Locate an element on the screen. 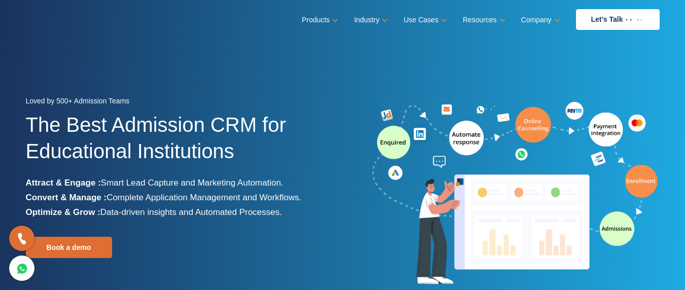  span: Smart Lead Capture and Marketing Automation. is located at coordinates (192, 182).